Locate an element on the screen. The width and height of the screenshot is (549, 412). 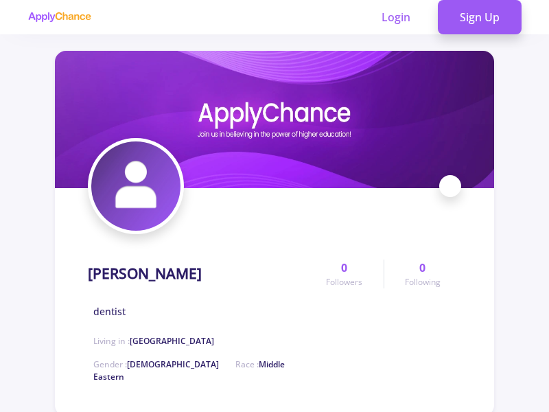
span: Race : is located at coordinates (189, 370).